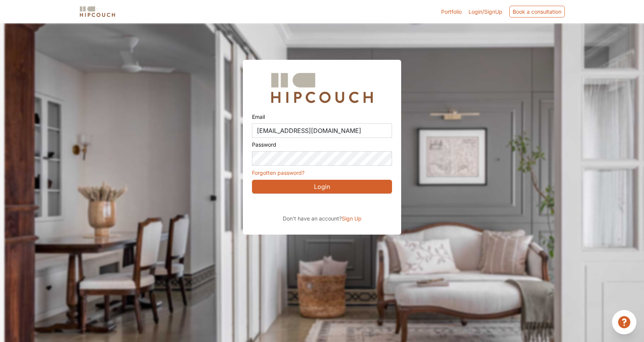 The image size is (644, 342). What do you see at coordinates (278, 173) in the screenshot?
I see `a: Forgotten password?` at bounding box center [278, 173].